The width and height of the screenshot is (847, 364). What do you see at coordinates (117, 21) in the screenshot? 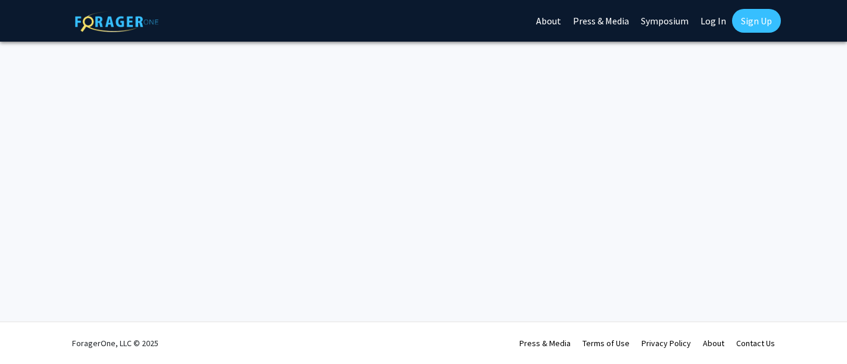
I see `img: ForagerOne Logo` at bounding box center [117, 21].